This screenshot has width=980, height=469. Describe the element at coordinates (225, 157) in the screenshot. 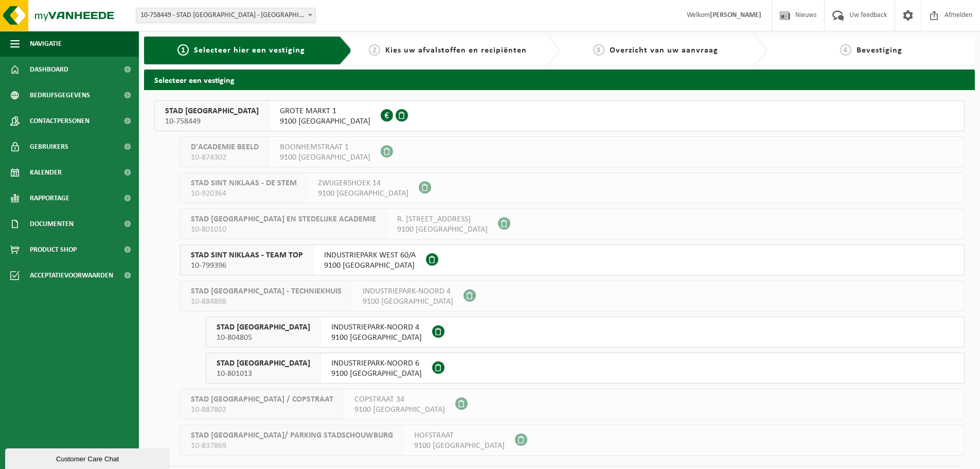

I see `span: 10-874302` at that location.